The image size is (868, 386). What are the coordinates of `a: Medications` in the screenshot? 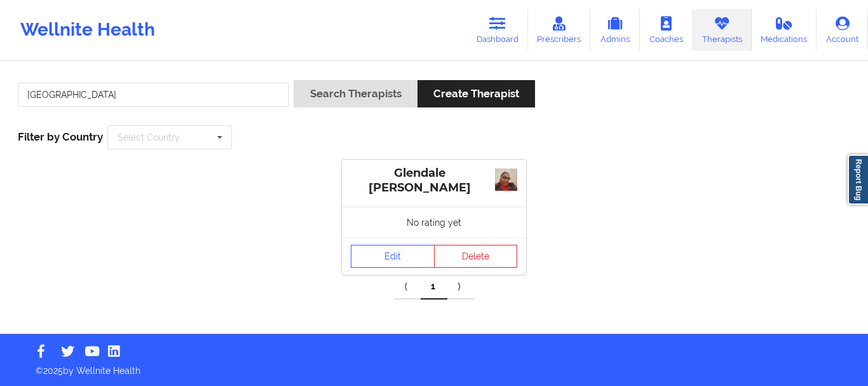 It's located at (784, 30).